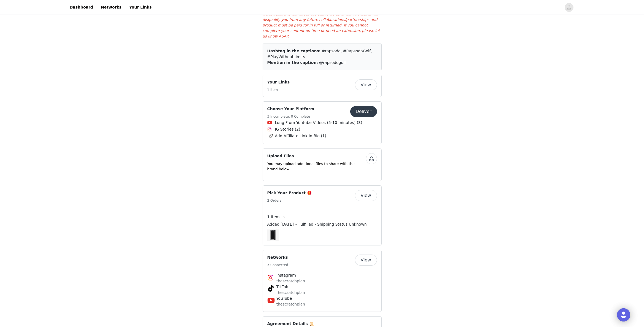 This screenshot has width=644, height=327. Describe the element at coordinates (111, 7) in the screenshot. I see `a: Networks` at that location.